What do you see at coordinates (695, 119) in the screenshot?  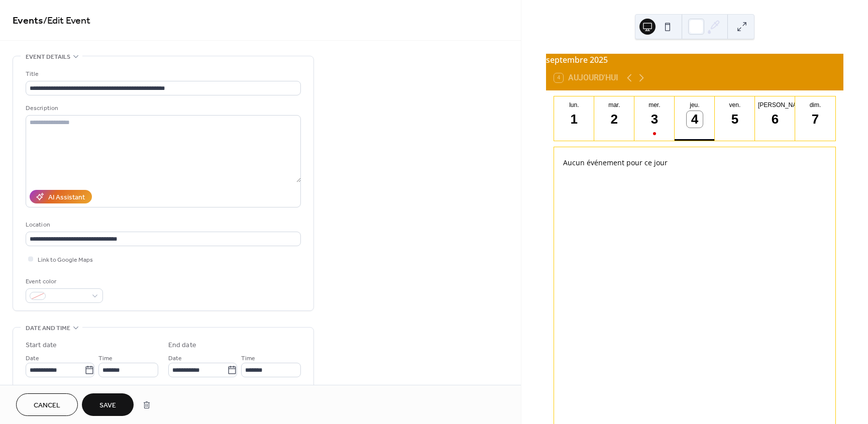 I see `div: 4` at bounding box center [695, 119].